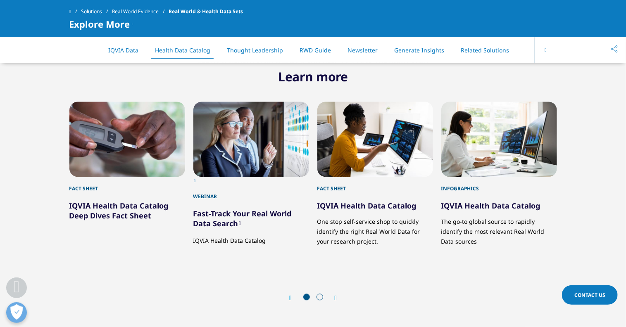 Image resolution: width=626 pixels, height=327 pixels. What do you see at coordinates (499, 185) in the screenshot?
I see `div: Infographics` at bounding box center [499, 185].